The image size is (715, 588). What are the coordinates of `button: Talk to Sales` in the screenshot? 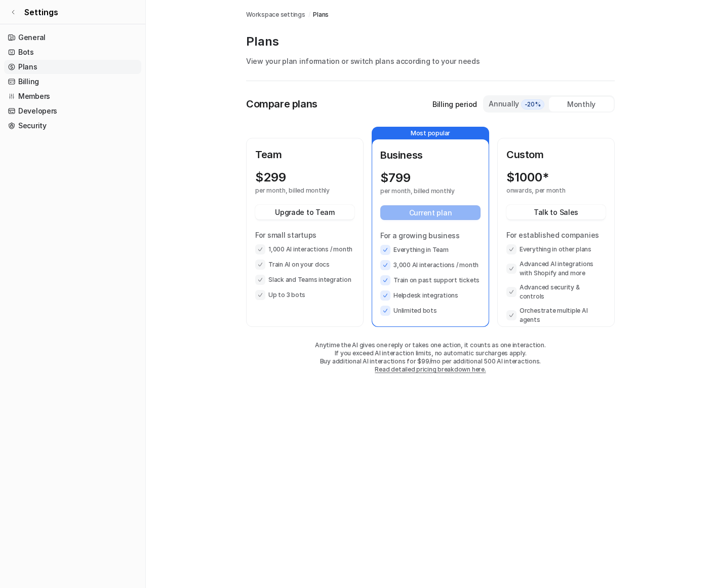 It's located at (556, 212).